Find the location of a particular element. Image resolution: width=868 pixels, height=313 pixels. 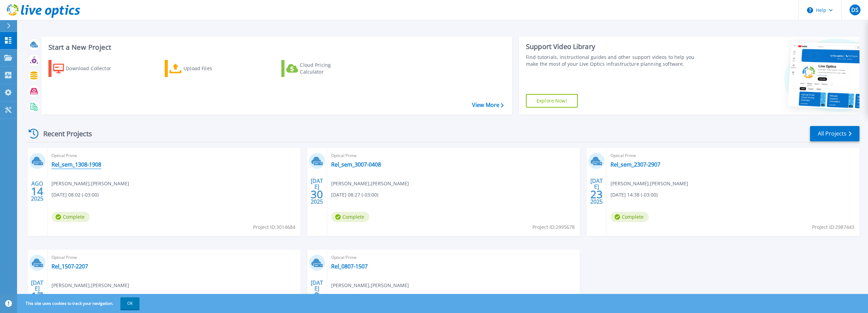

div: AGO 2025 is located at coordinates (38, 191).